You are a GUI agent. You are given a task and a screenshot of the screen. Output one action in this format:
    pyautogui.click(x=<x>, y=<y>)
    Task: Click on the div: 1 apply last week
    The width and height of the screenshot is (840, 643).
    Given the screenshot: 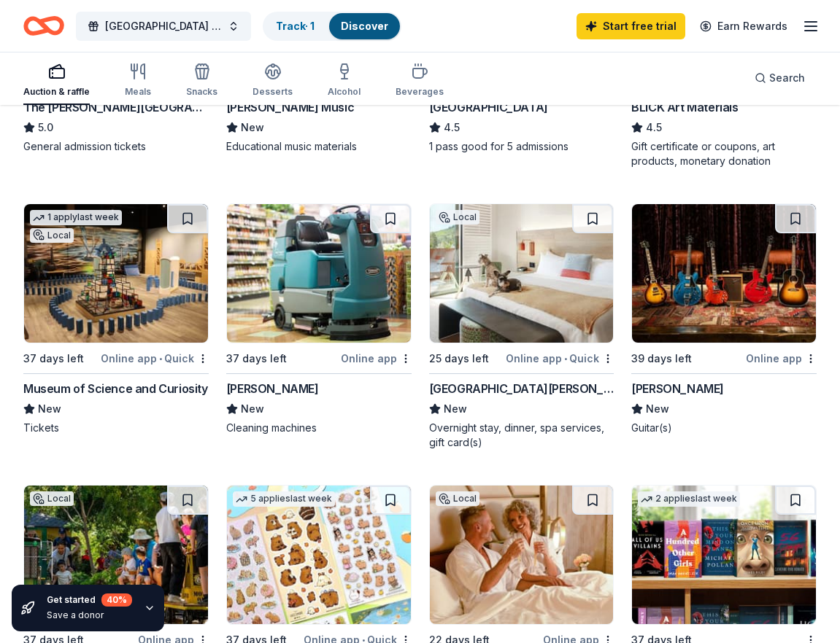 What is the action you would take?
    pyautogui.click(x=76, y=217)
    